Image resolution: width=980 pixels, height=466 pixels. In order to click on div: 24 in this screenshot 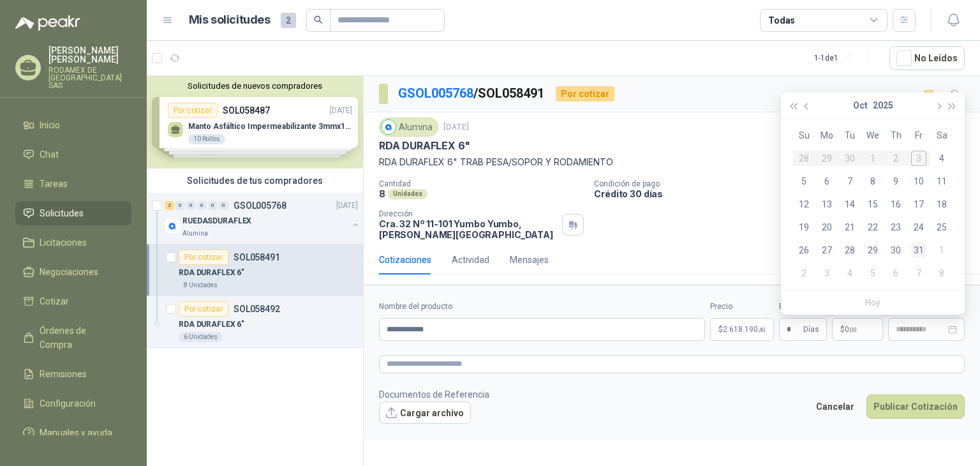, I will do `click(919, 228)`.